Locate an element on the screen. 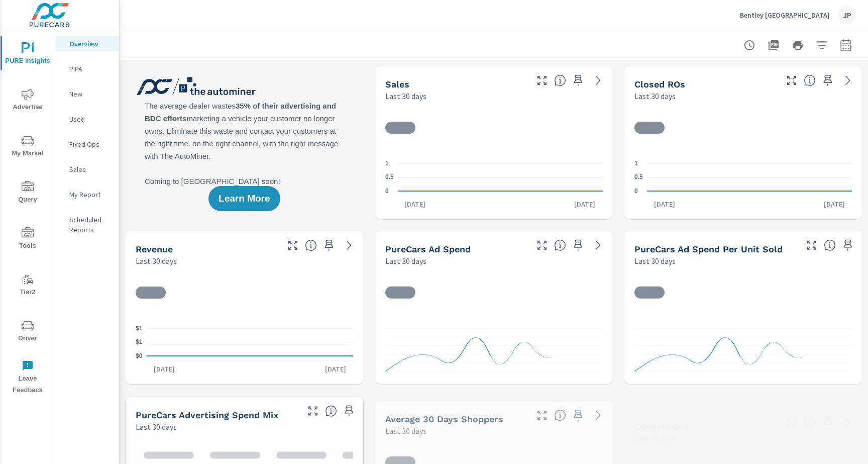 The width and height of the screenshot is (868, 464). button: Learn More is located at coordinates (244, 198).